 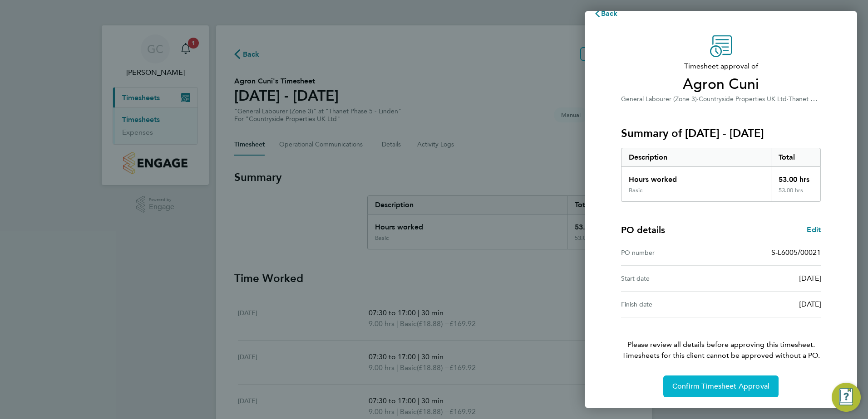 What do you see at coordinates (672, 304) in the screenshot?
I see `div: Finish date` at bounding box center [672, 304].